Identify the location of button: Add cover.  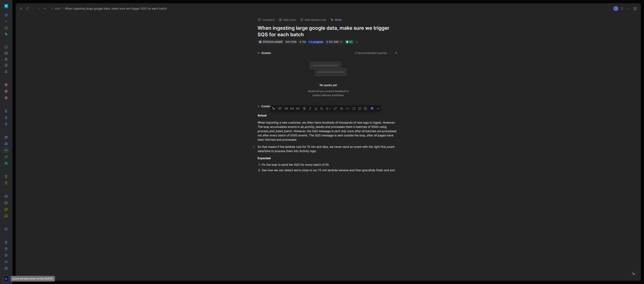
(287, 20).